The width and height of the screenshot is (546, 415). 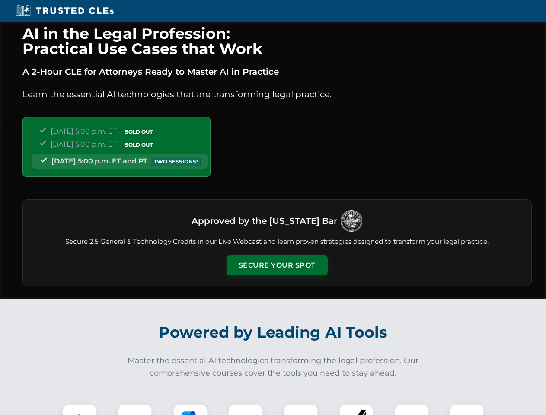 What do you see at coordinates (277, 41) in the screenshot?
I see `h1: AI in the Legal Profession: Practical Use Cases that Work` at bounding box center [277, 41].